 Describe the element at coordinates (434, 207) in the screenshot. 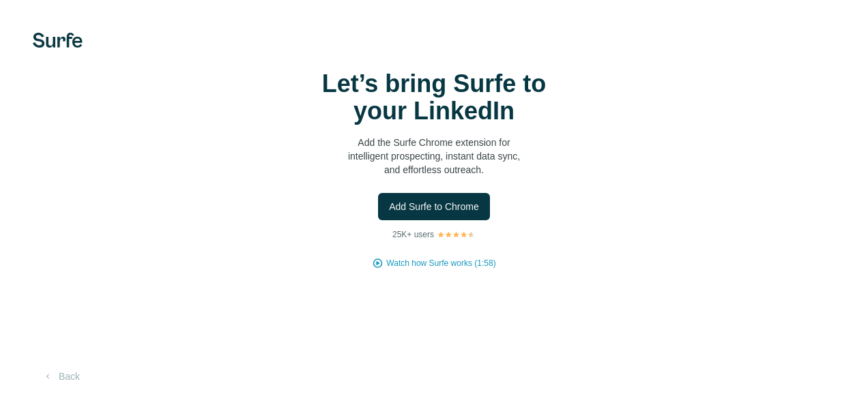

I see `span: Add Surfe to Chrome` at that location.